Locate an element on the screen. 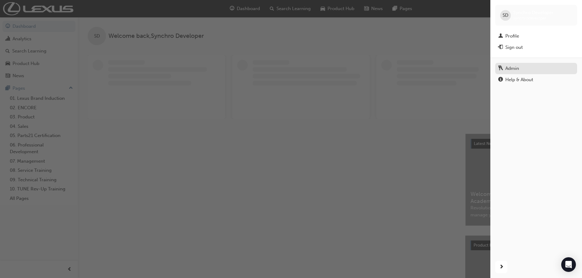 The height and width of the screenshot is (278, 582). a: Admin is located at coordinates (536, 68).